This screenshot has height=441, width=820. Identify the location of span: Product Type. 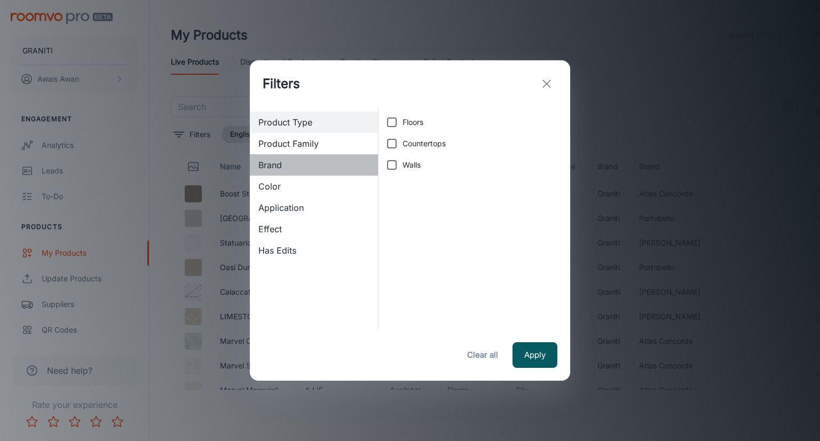
(314, 122).